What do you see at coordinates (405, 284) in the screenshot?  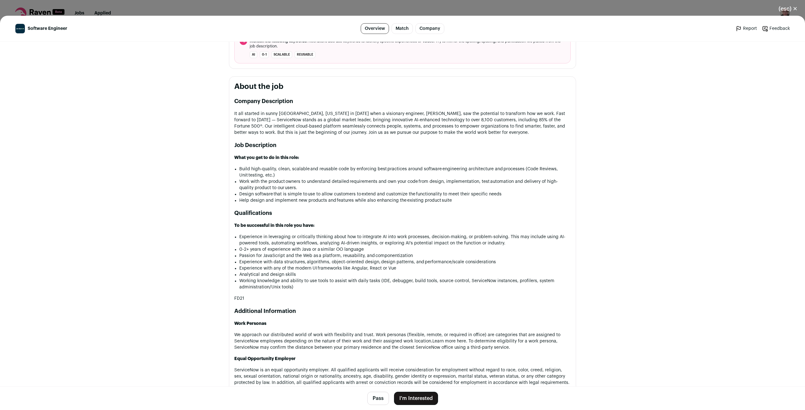 I see `li: Working knowledge and ability to use tools to assist with daily tasks (IDE, debugger, build tools...` at bounding box center [405, 284].